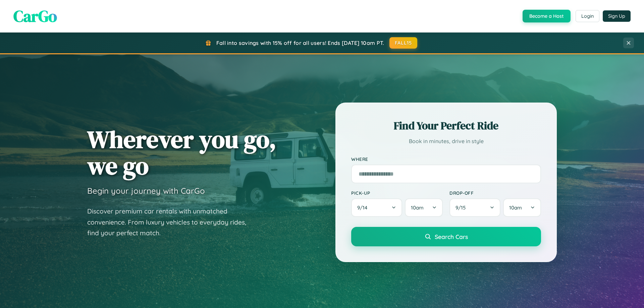 This screenshot has height=308, width=644. Describe the element at coordinates (397, 193) in the screenshot. I see `label: Pick-up` at that location.